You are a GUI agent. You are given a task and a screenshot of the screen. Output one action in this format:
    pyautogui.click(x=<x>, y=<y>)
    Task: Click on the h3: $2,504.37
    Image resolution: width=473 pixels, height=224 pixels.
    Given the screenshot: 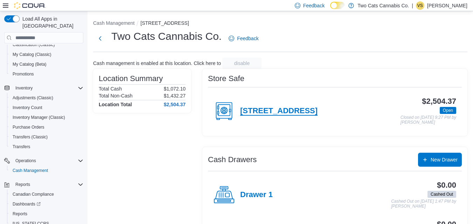 What is the action you would take?
    pyautogui.click(x=439, y=102)
    